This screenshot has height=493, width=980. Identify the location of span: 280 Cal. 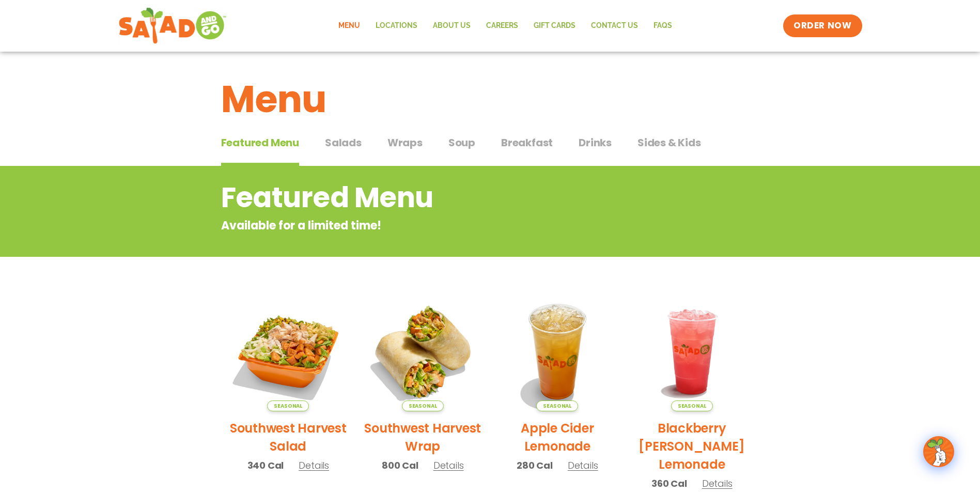
(535, 465).